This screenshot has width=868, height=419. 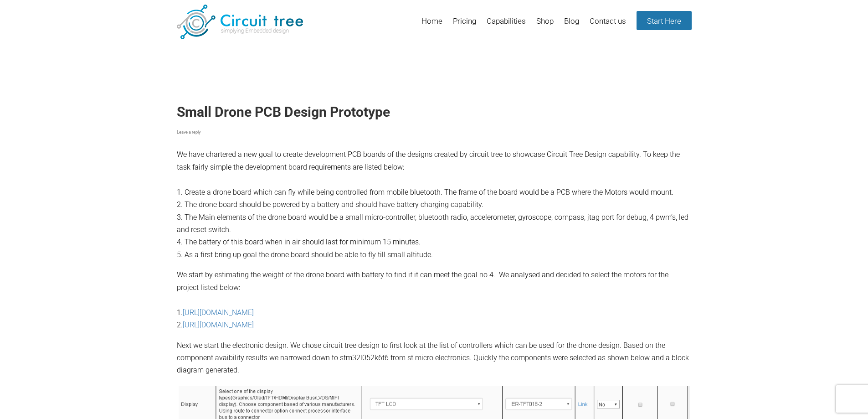 I want to click on a: Pricing, so click(x=465, y=25).